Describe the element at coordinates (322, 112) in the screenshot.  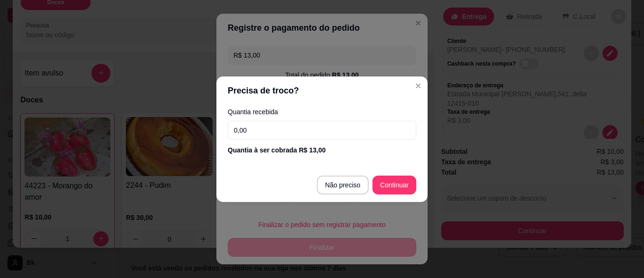
I see `label: Quantia recebida` at that location.